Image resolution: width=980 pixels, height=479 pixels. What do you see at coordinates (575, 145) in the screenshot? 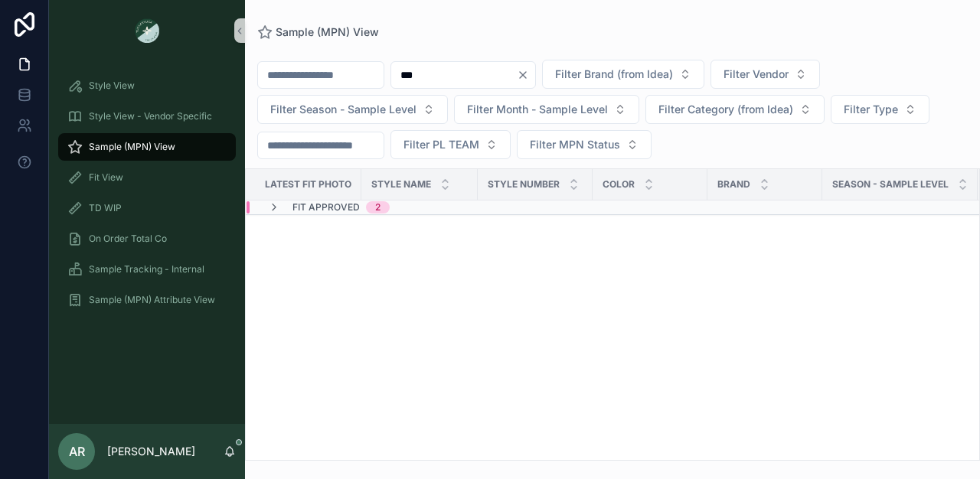
I see `span: Filter MPN Status` at bounding box center [575, 145].